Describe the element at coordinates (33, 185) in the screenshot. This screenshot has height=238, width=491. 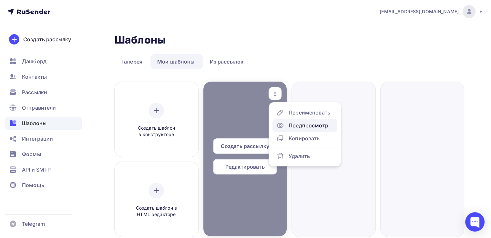
I see `span: Помощь` at that location.